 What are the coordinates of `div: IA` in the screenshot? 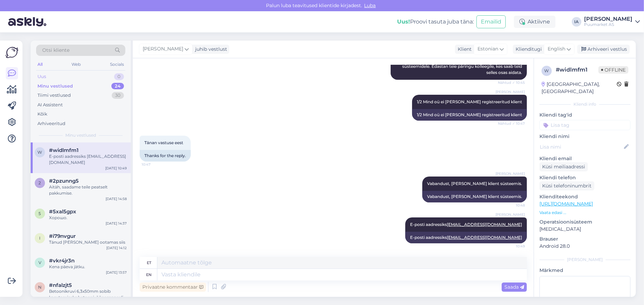 It's located at (576, 22).